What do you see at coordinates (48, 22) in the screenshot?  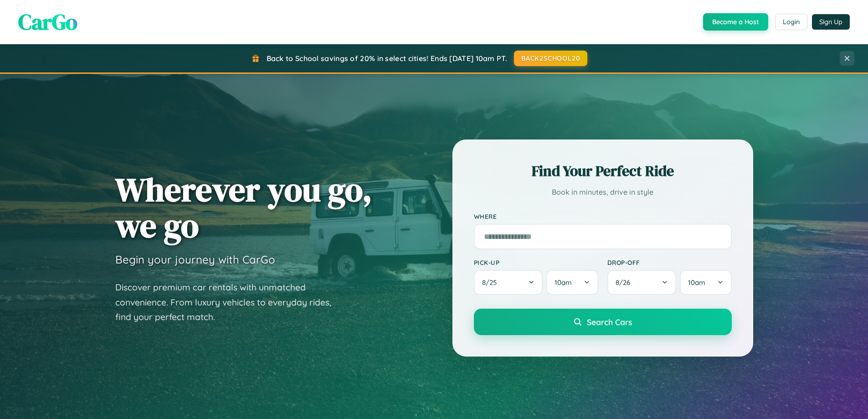 I see `span: CarGo` at bounding box center [48, 22].